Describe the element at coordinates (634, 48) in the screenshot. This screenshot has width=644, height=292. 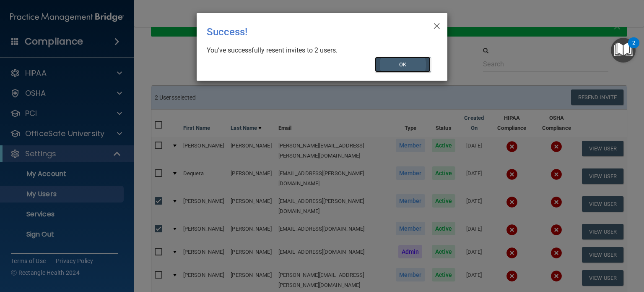
I see `div: 2` at that location.